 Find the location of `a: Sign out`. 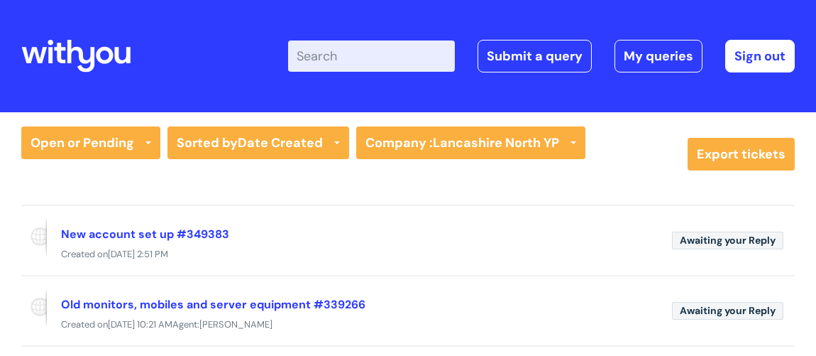

a: Sign out is located at coordinates (760, 56).